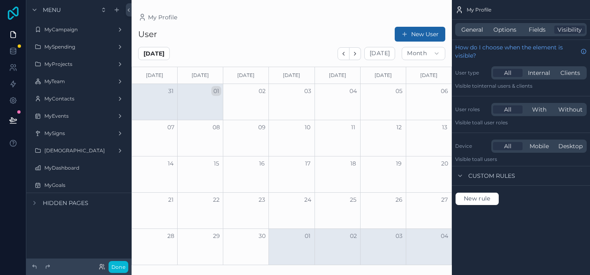 The width and height of the screenshot is (590, 275). I want to click on span: Internal, so click(539, 73).